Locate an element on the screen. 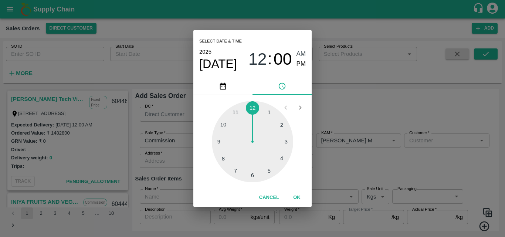 This screenshot has width=505, height=237. button: Cancel is located at coordinates (269, 197).